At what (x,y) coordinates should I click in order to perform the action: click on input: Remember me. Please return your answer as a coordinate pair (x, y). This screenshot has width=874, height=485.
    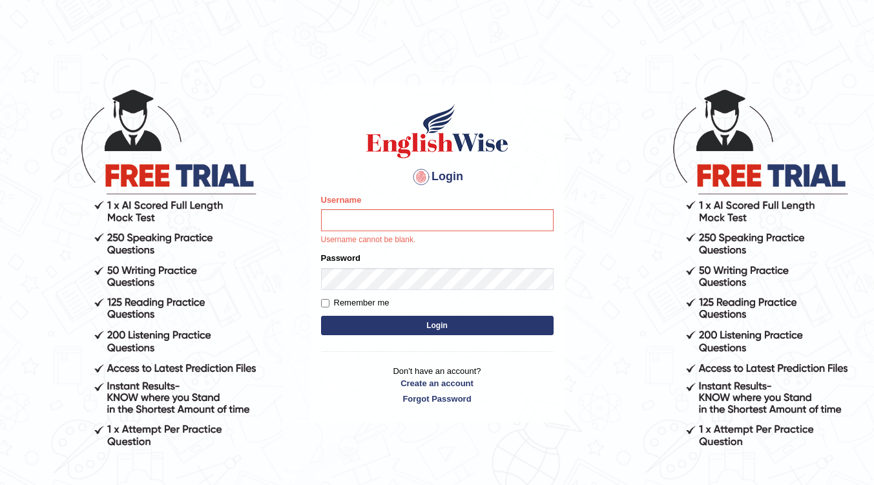
    Looking at the image, I should click on (325, 303).